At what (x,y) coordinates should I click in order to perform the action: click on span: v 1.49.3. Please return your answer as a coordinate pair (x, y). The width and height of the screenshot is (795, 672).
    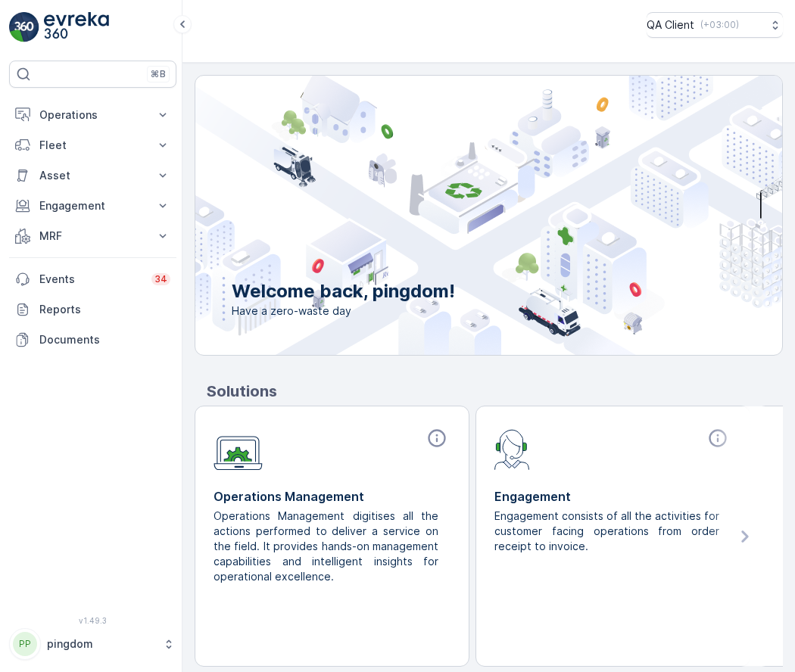
    Looking at the image, I should click on (92, 621).